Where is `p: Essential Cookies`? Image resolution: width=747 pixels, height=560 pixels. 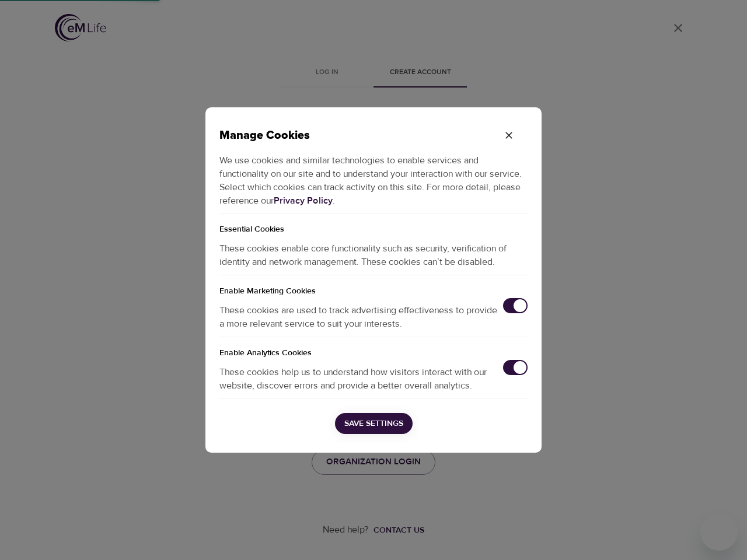
p: Essential Cookies is located at coordinates (374, 224).